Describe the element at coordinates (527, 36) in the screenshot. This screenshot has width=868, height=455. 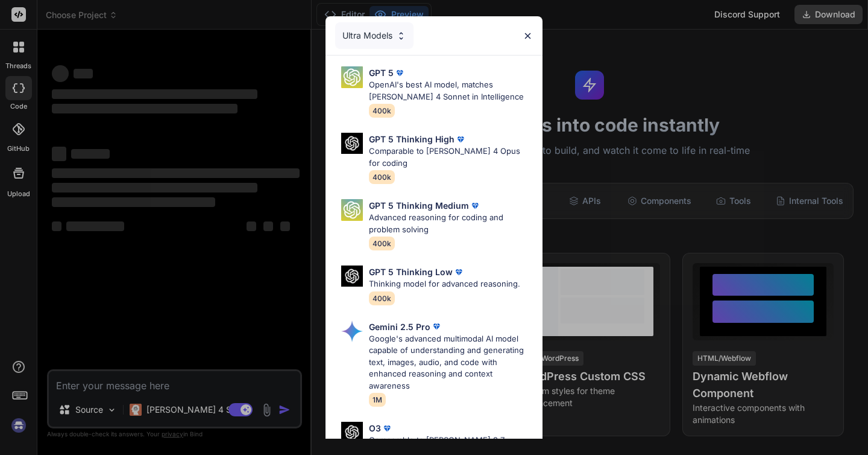
I see `img: close` at that location.